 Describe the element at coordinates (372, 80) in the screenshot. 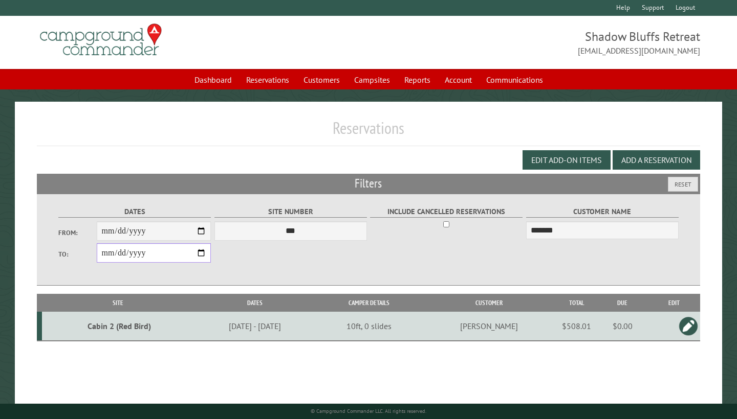

I see `a: Campsites` at that location.